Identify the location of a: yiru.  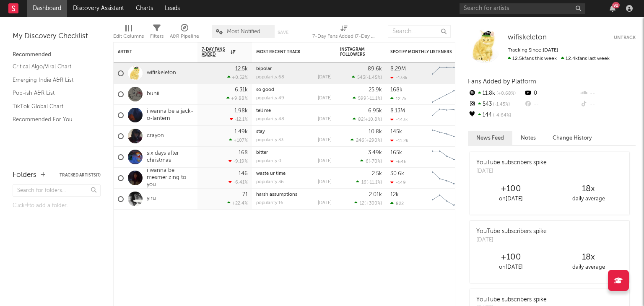
(151, 198).